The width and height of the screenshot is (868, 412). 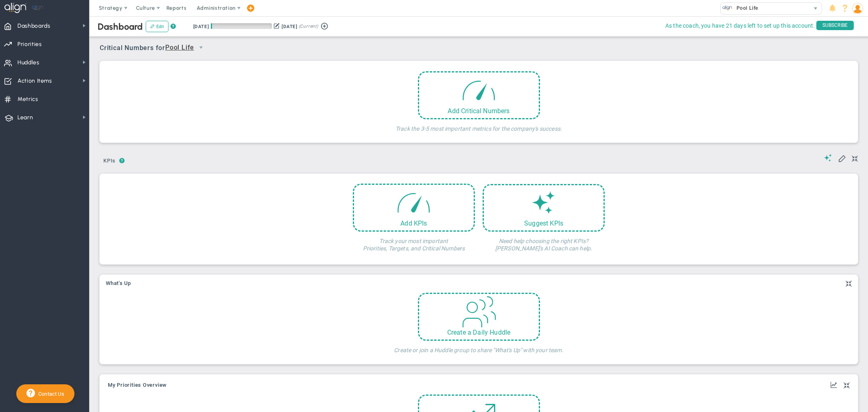 What do you see at coordinates (111, 7) in the screenshot?
I see `span: Strategy` at bounding box center [111, 7].